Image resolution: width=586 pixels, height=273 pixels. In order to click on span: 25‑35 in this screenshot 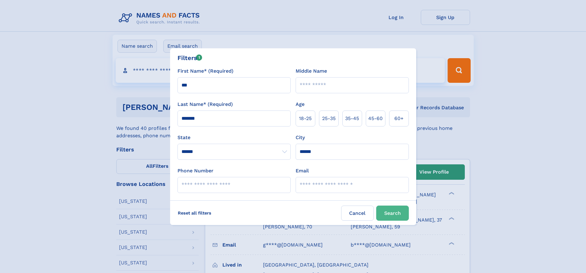, I will do `click(329, 118)`.